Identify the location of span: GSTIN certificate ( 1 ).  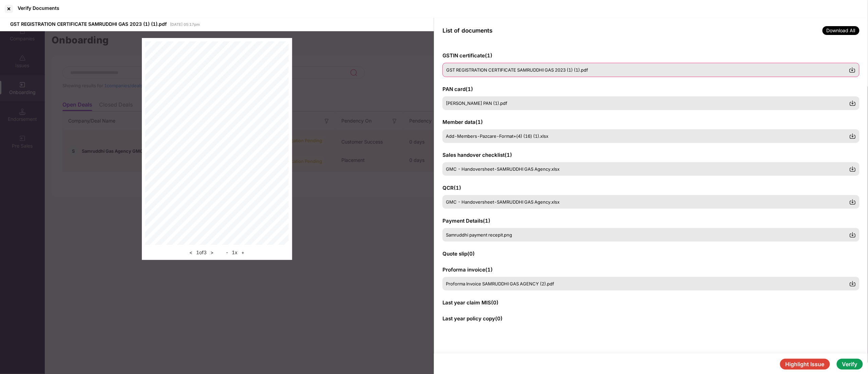
(467, 55).